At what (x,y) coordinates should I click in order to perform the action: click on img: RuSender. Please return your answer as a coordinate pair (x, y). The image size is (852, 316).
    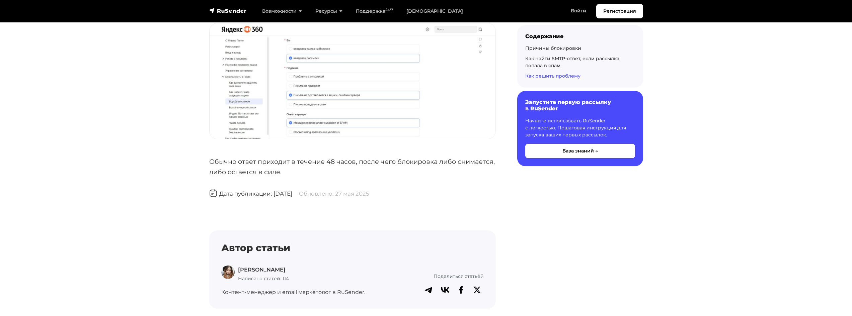
    Looking at the image, I should click on (228, 11).